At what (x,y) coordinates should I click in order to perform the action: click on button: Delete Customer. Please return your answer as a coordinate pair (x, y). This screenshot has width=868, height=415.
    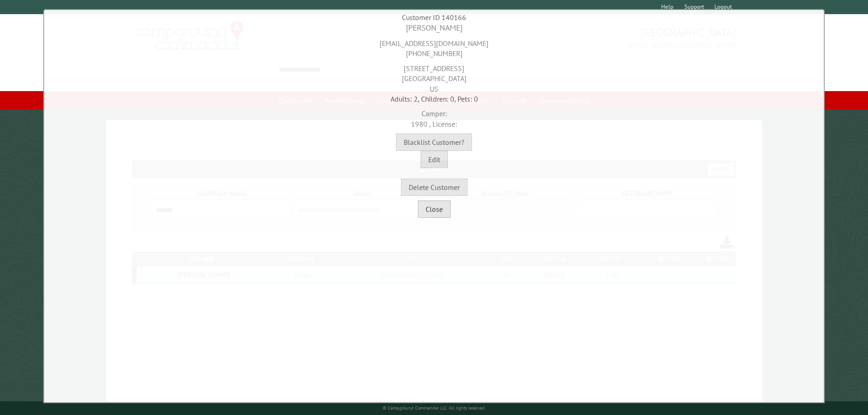
    Looking at the image, I should click on (434, 187).